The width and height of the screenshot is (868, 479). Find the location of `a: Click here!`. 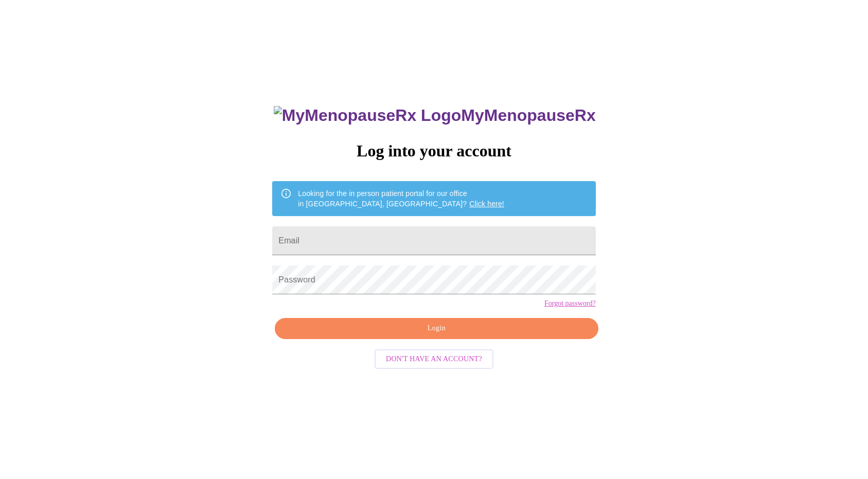

a: Click here! is located at coordinates (487, 204).